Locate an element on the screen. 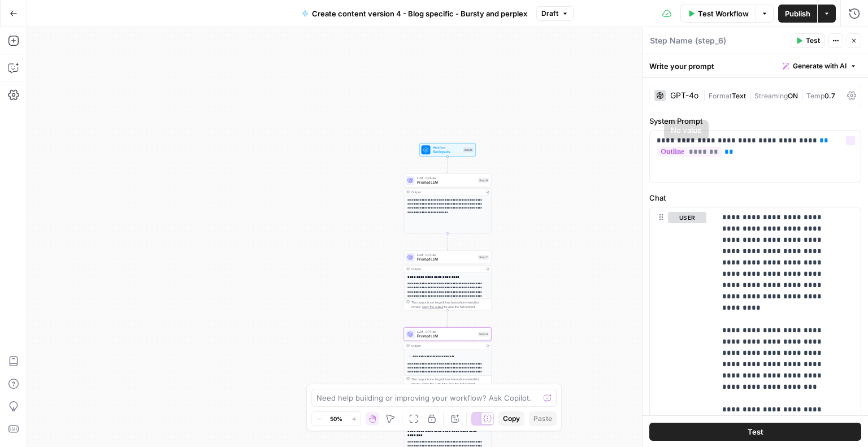  button: Publish is located at coordinates (797, 14).